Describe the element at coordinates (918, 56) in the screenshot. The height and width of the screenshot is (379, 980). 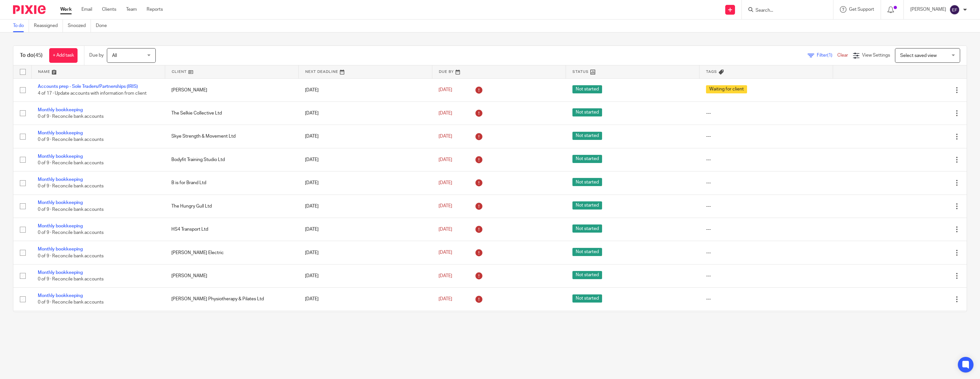
I see `span: Select saved view` at that location.